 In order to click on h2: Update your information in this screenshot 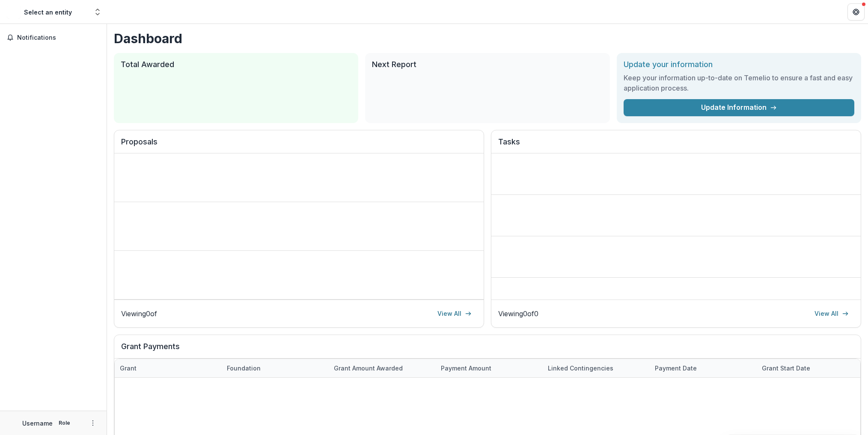, I will do `click(739, 65)`.